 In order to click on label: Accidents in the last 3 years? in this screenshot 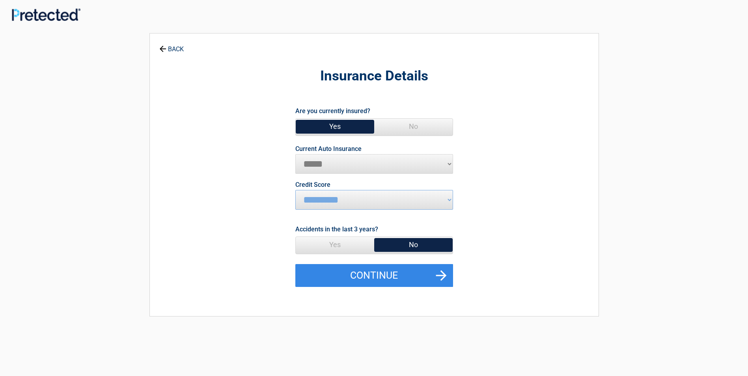, I will do `click(337, 229)`.